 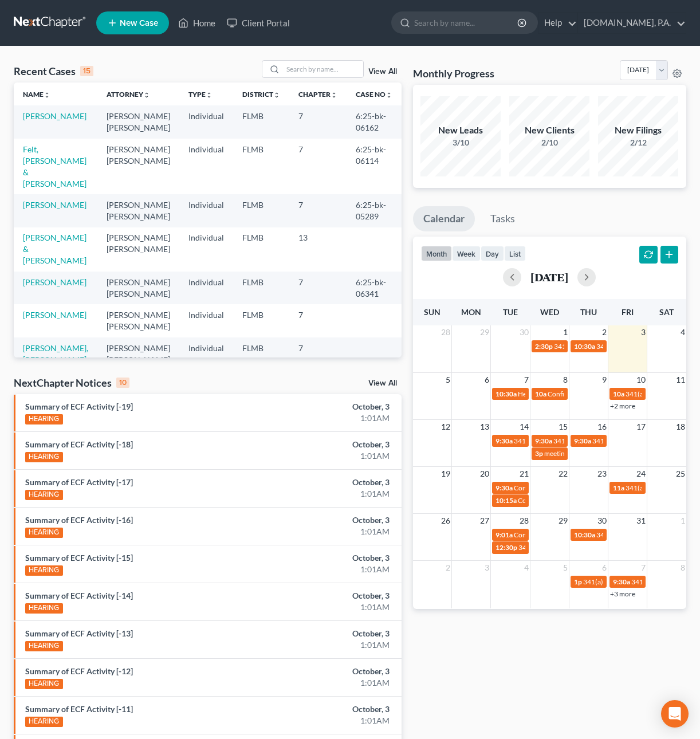 What do you see at coordinates (504, 535) in the screenshot?
I see `span: 9:01a` at bounding box center [504, 535].